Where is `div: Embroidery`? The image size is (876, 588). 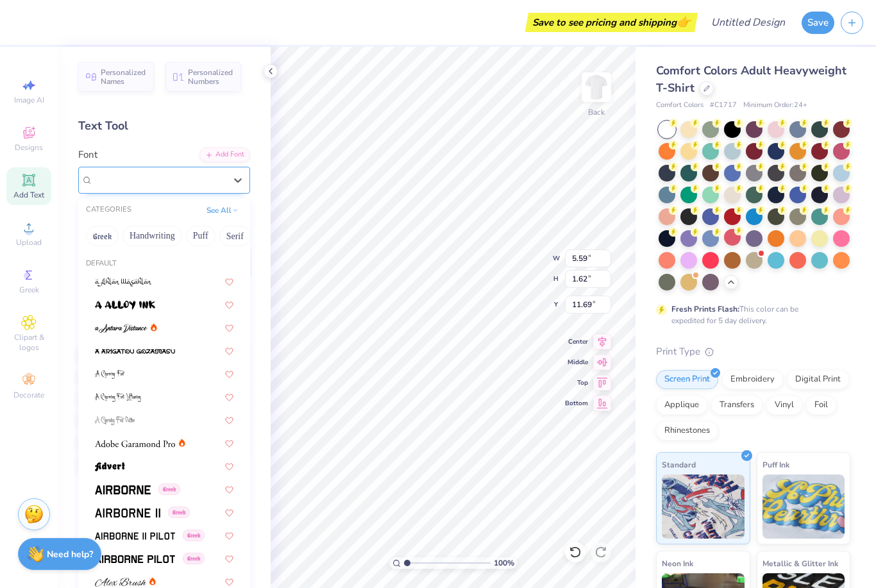
div: Embroidery is located at coordinates (752, 380).